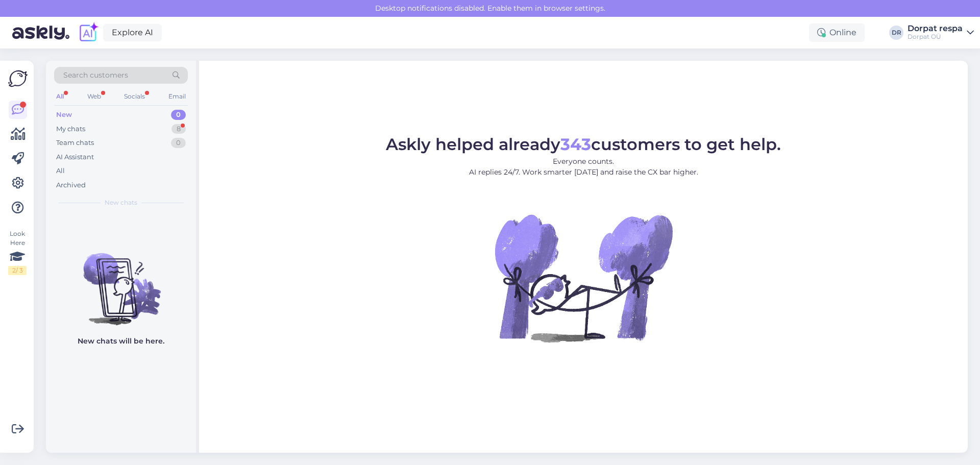 Image resolution: width=980 pixels, height=465 pixels. I want to click on div: AI Assistant, so click(75, 157).